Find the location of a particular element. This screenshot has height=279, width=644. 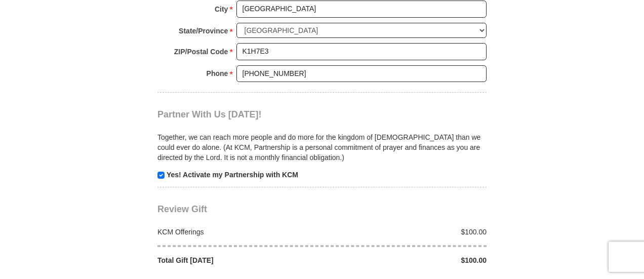

div: KCM Offerings is located at coordinates (237, 232).